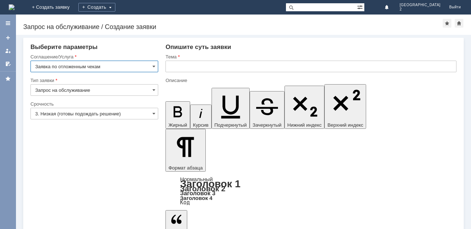 This screenshot has height=229, width=471. I want to click on div: Запрос на обслуживание / Создание заявки, so click(233, 27).